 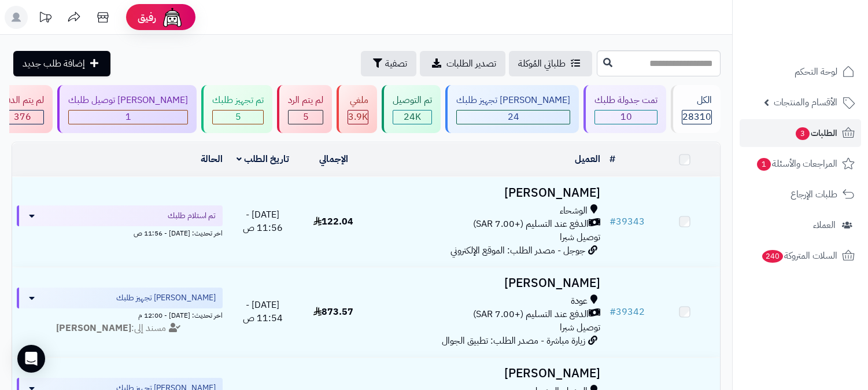 I want to click on span: 10, so click(x=627, y=117).